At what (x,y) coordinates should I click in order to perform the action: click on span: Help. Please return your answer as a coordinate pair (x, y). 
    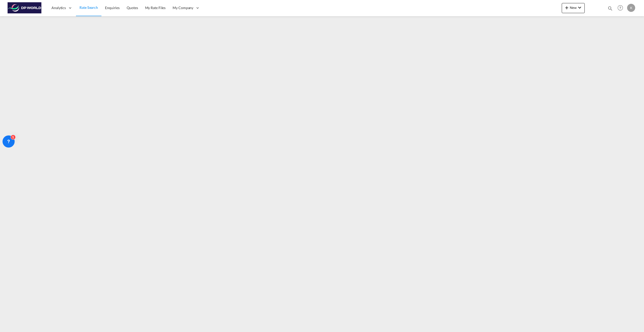
    Looking at the image, I should click on (620, 8).